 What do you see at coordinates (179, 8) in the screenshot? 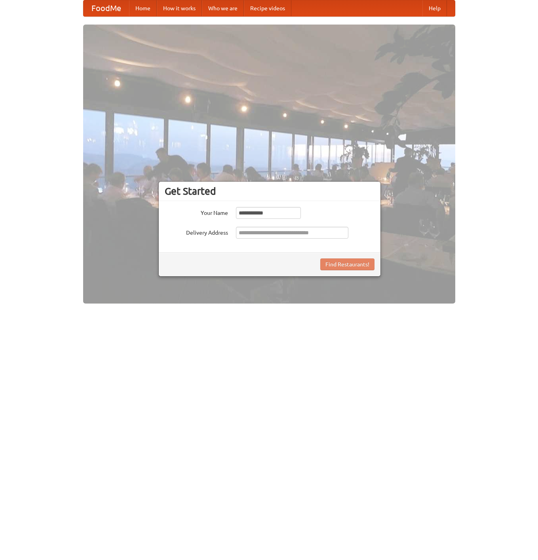
I see `a: How it works` at bounding box center [179, 8].